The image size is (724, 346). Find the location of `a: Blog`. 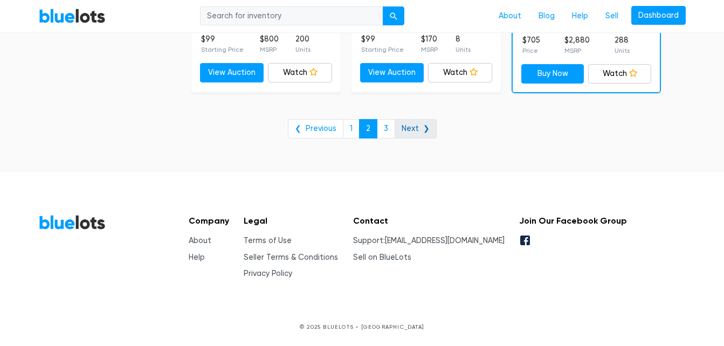

a: Blog is located at coordinates (547, 16).